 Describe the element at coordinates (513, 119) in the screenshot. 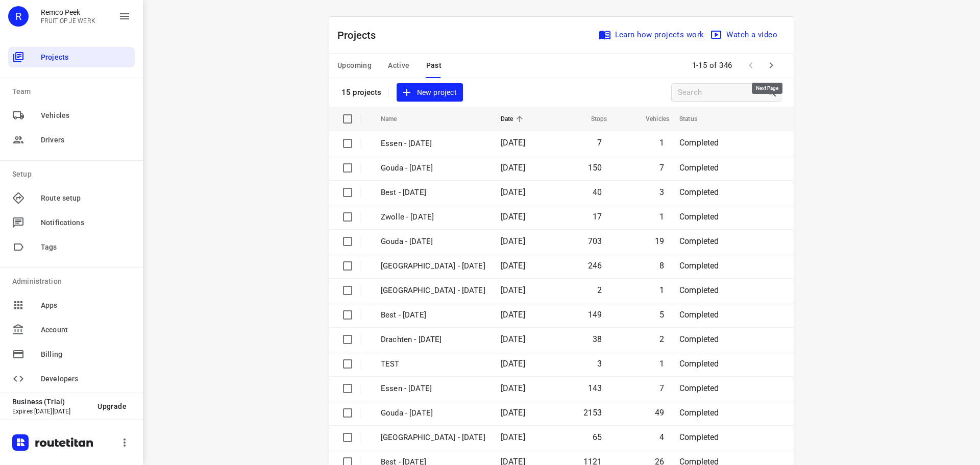

I see `span: Date` at that location.